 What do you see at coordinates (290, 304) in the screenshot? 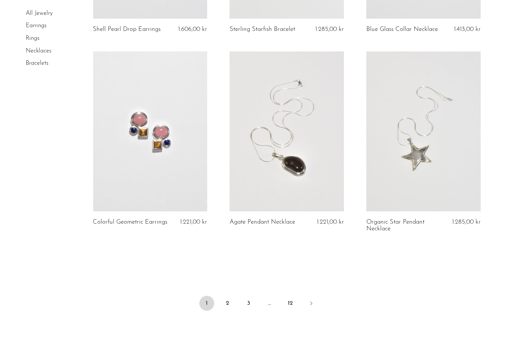
I see `a: 12` at bounding box center [290, 304].